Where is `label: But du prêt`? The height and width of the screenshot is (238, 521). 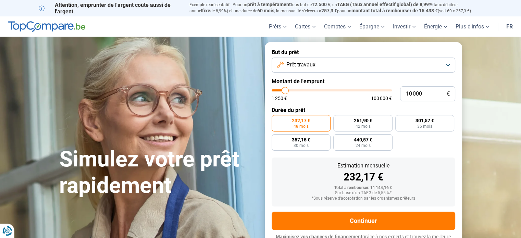
label: But du prêt is located at coordinates (363, 52).